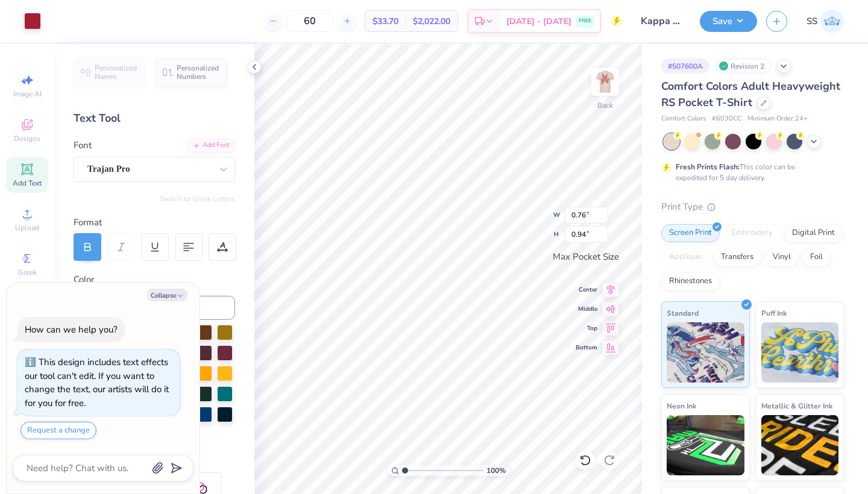  What do you see at coordinates (27, 227) in the screenshot?
I see `span: Upload` at bounding box center [27, 227].